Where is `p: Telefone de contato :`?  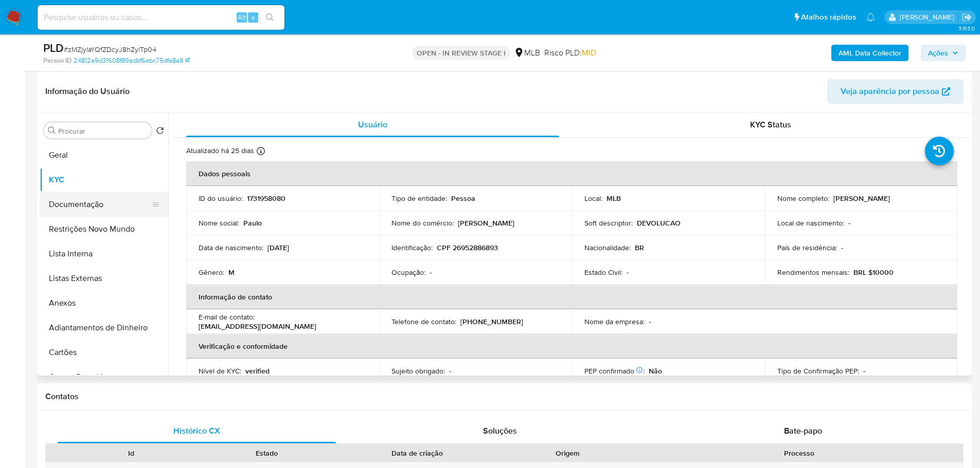 p: Telefone de contato : is located at coordinates (424, 322).